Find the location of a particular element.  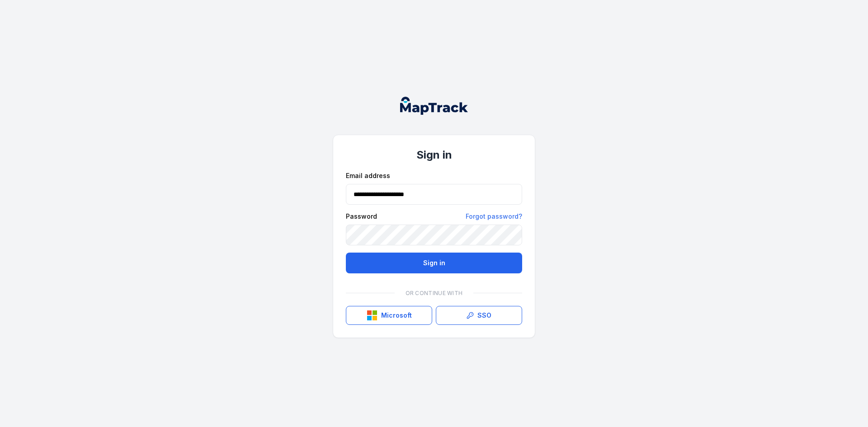

nav: Global is located at coordinates (434, 106).